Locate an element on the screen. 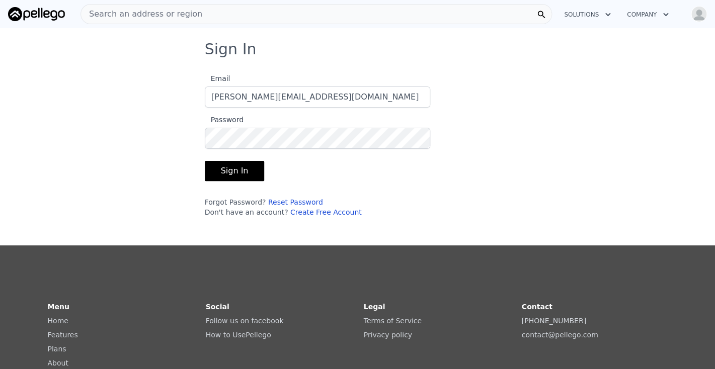 This screenshot has height=369, width=715. button: Sign In is located at coordinates (234, 171).